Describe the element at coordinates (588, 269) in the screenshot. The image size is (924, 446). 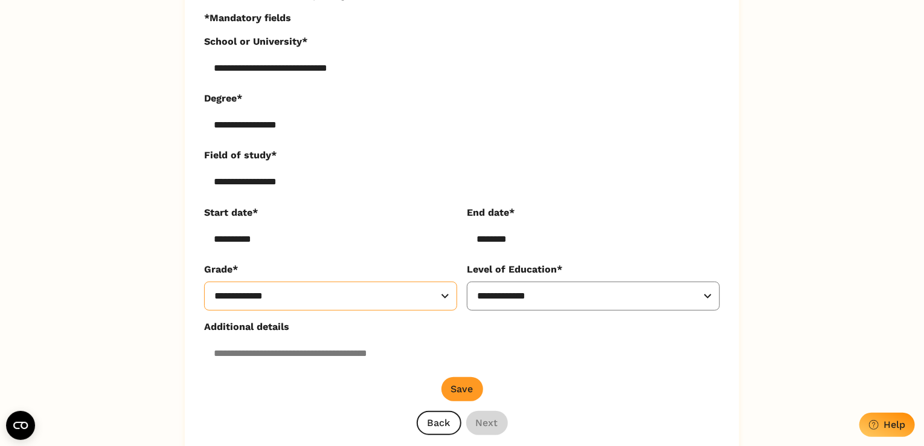
I see `label: Level of Education*` at that location.